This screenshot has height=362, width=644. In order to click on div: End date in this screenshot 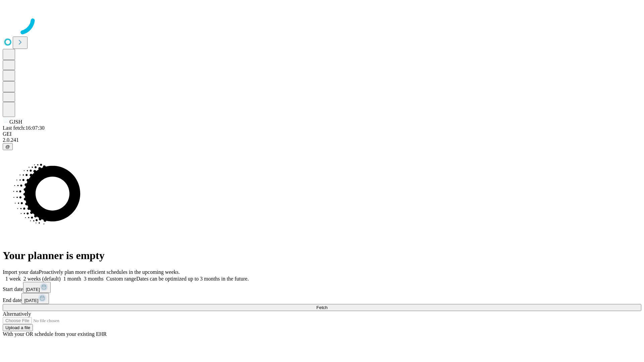, I will do `click(322, 298)`.